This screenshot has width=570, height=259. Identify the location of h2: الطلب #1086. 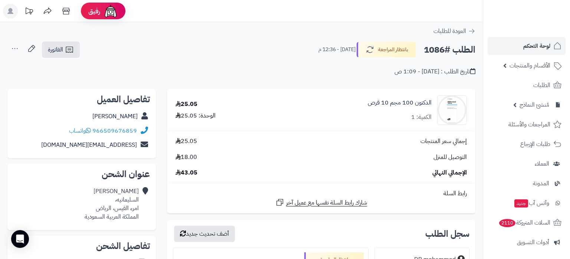
(449, 50).